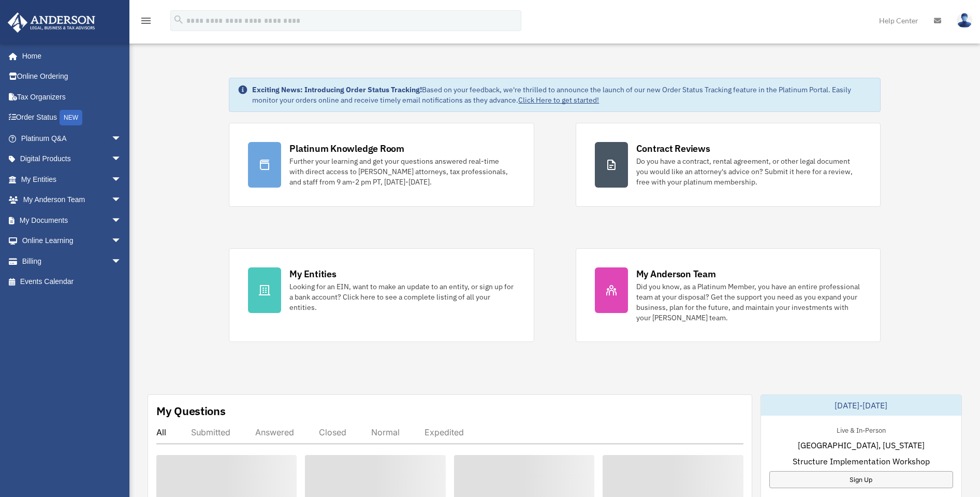 The height and width of the screenshot is (497, 980). What do you see at coordinates (749, 302) in the screenshot?
I see `div: Did you know, as a Platinum Member, you have an entire professional team at your disposal? Get th...` at bounding box center [749, 302].